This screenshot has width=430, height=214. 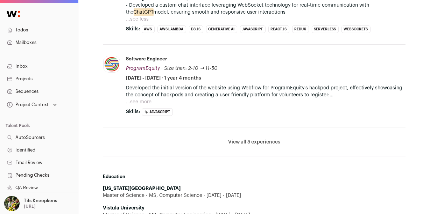 I want to click on span: ProgramEquity, so click(x=143, y=69).